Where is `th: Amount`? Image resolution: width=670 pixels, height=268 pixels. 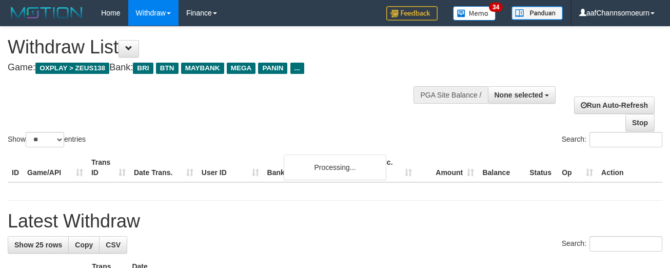 th: Amount is located at coordinates (447, 167).